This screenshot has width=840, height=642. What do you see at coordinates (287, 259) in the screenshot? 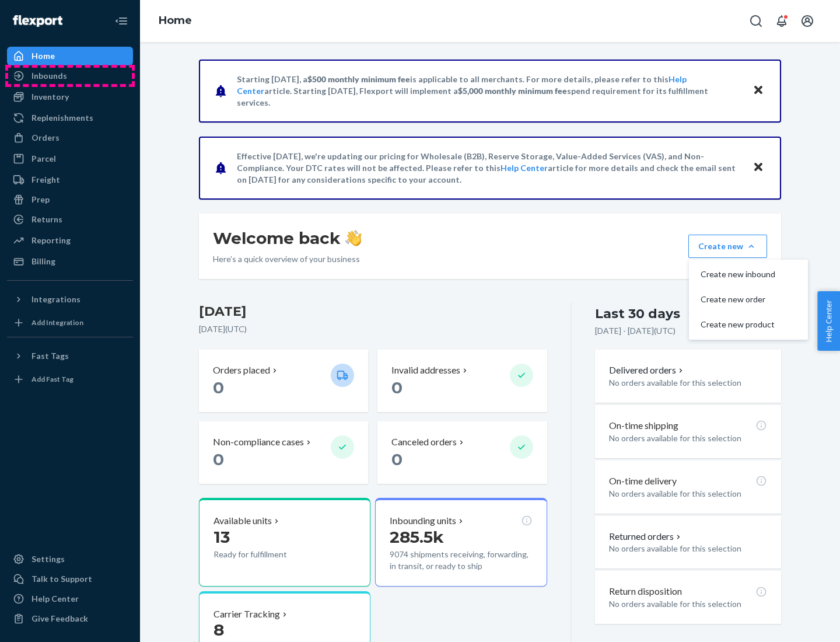
I see `p: Here’s a quick overview of your business` at bounding box center [287, 259].